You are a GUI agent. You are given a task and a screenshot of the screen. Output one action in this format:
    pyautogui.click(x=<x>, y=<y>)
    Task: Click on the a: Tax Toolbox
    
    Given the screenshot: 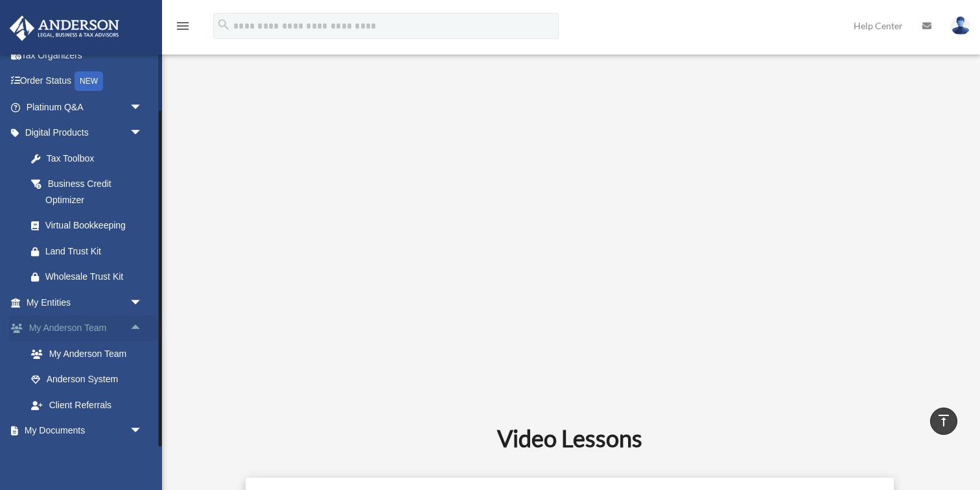 What is the action you would take?
    pyautogui.click(x=90, y=159)
    